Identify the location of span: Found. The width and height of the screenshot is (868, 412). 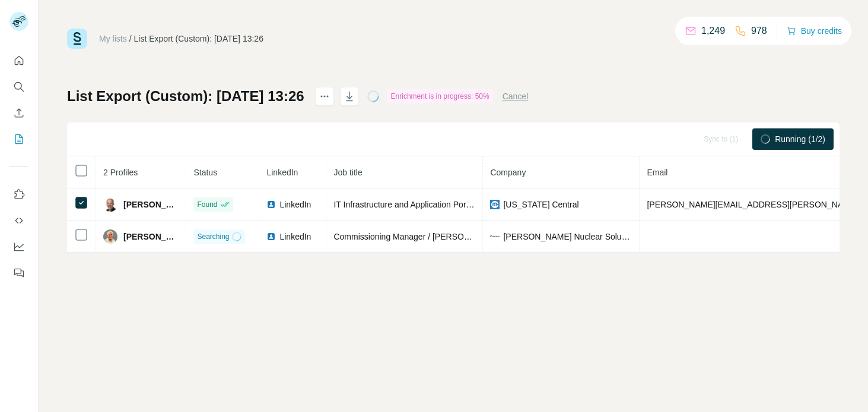
(207, 205).